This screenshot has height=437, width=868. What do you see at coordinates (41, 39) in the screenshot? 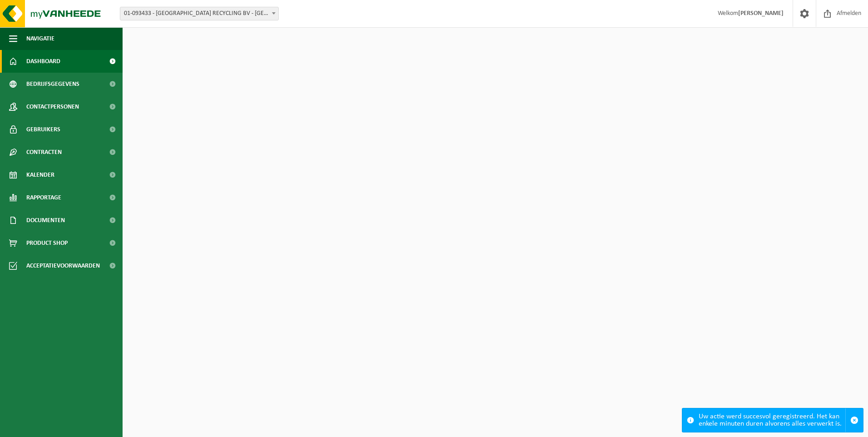
I see `span: Navigatie` at bounding box center [41, 39].